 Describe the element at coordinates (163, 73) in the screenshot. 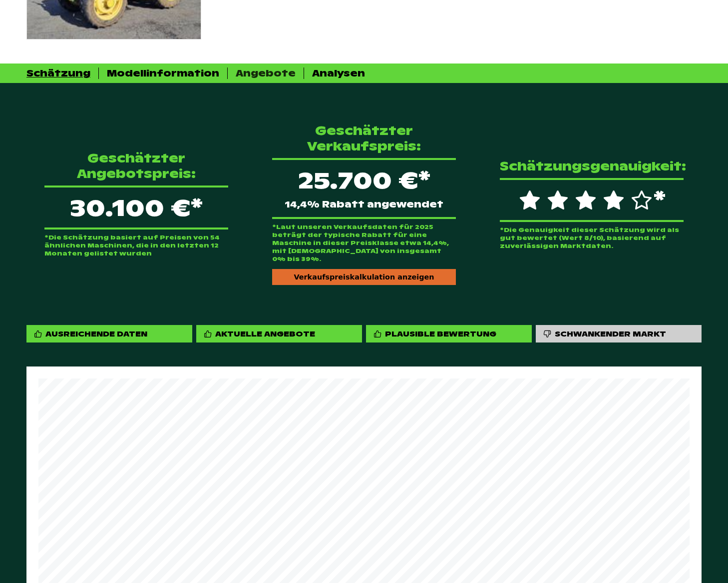

I see `div: Modellinformation` at that location.